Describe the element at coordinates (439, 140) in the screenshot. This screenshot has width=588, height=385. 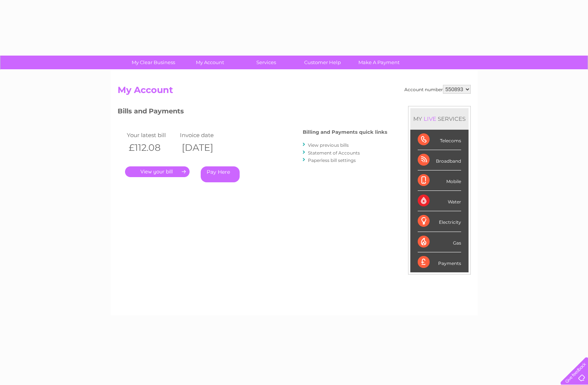
I see `div: Telecoms` at that location.